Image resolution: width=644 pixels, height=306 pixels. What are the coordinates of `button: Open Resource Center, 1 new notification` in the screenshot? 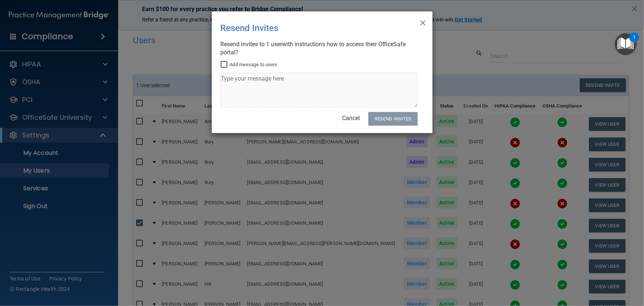 It's located at (625, 44).